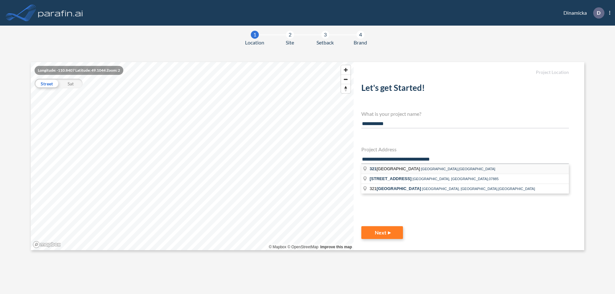 Image resolution: width=615 pixels, height=294 pixels. What do you see at coordinates (345, 70) in the screenshot?
I see `button: Zoom in` at bounding box center [345, 70].